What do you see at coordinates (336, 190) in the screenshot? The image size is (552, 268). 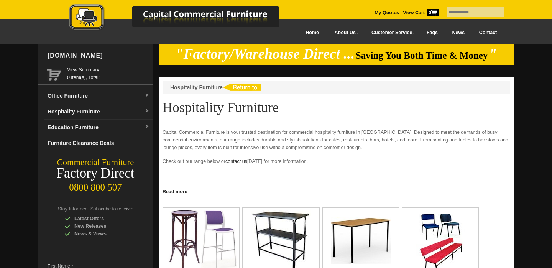 I see `a: Click to read more` at bounding box center [336, 190].